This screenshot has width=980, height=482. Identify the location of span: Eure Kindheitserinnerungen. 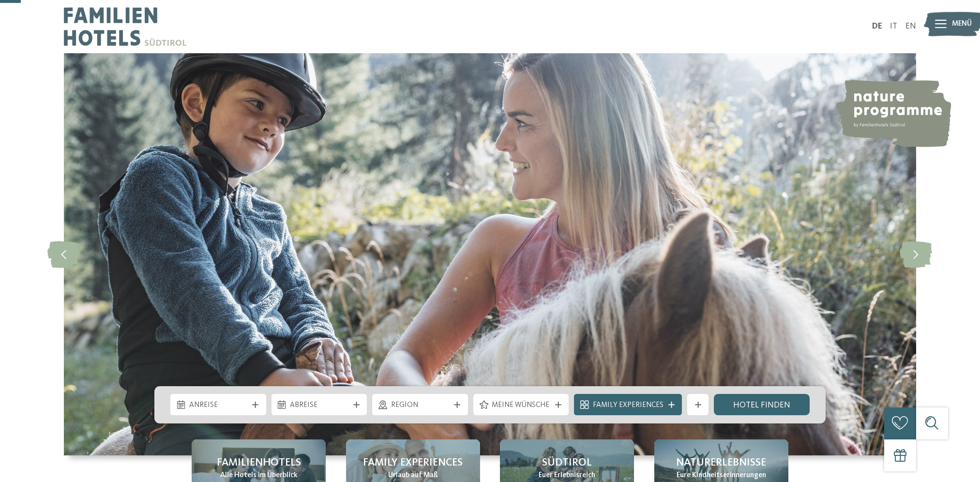
(721, 476).